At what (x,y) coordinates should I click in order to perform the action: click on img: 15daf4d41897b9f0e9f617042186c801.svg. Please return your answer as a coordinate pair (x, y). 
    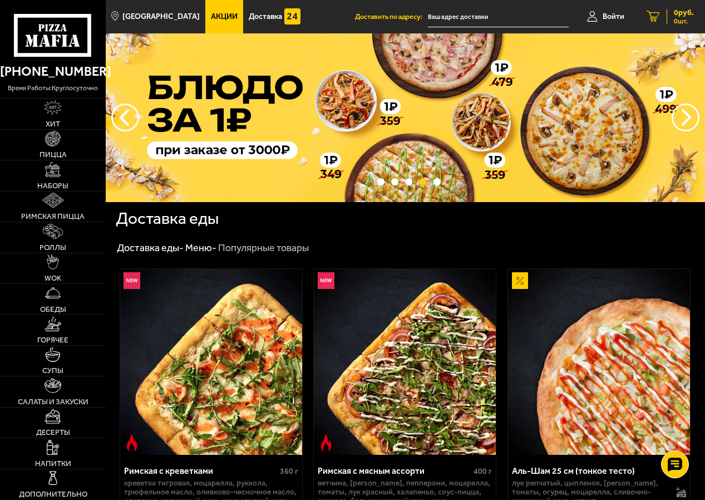
    Looking at the image, I should click on (293, 17).